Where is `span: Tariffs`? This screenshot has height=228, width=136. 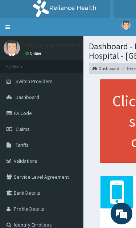
span: Tariffs is located at coordinates (22, 145).